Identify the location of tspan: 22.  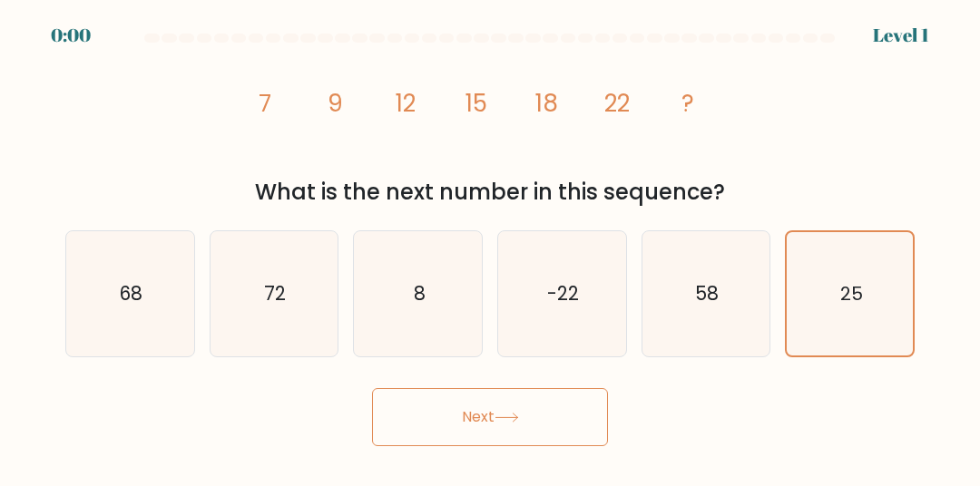
(618, 103).